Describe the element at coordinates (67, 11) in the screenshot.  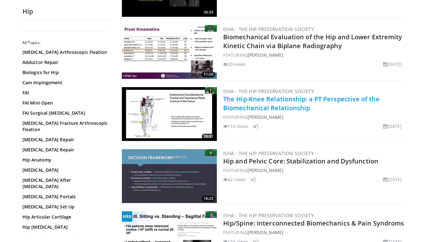
I see `h2: Hip` at that location.